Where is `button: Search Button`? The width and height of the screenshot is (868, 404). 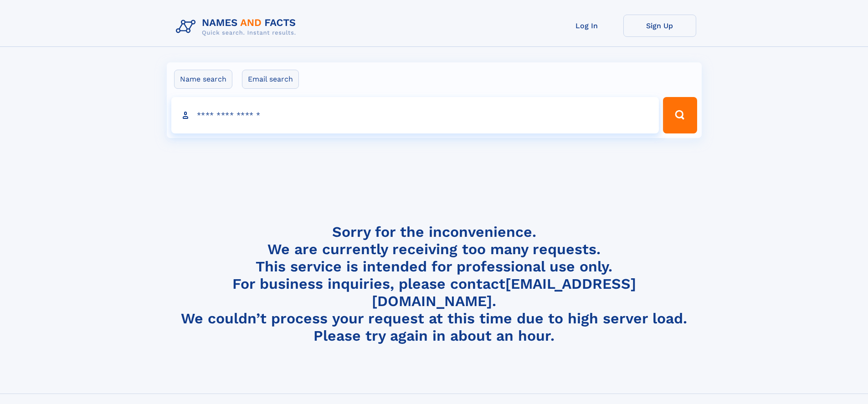
button: Search Button is located at coordinates (680, 115).